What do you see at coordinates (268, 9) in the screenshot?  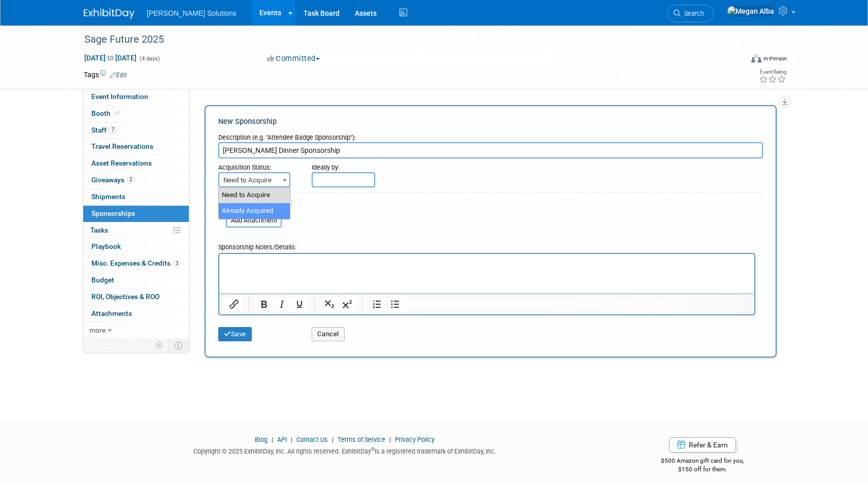 I see `body: Rich Text Area. Press ALT-0 for help.` at bounding box center [268, 9].